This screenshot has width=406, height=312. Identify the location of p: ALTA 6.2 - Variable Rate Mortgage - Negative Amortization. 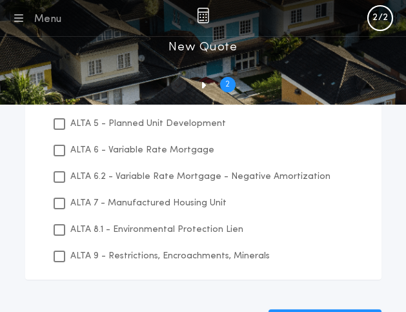
(200, 176).